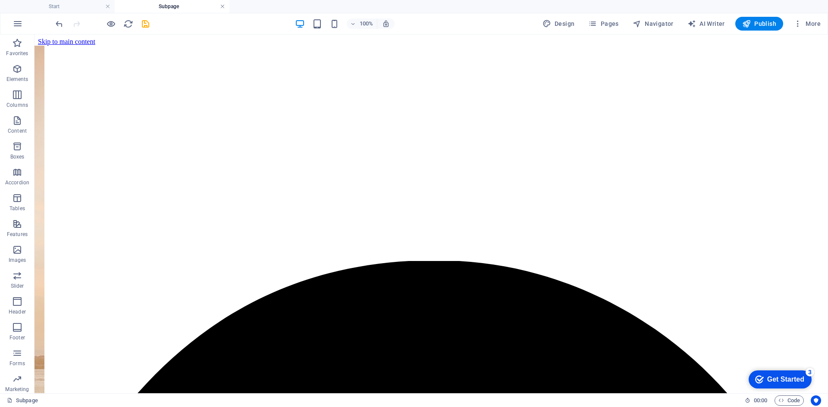  What do you see at coordinates (789, 401) in the screenshot?
I see `span: Code` at bounding box center [789, 401].